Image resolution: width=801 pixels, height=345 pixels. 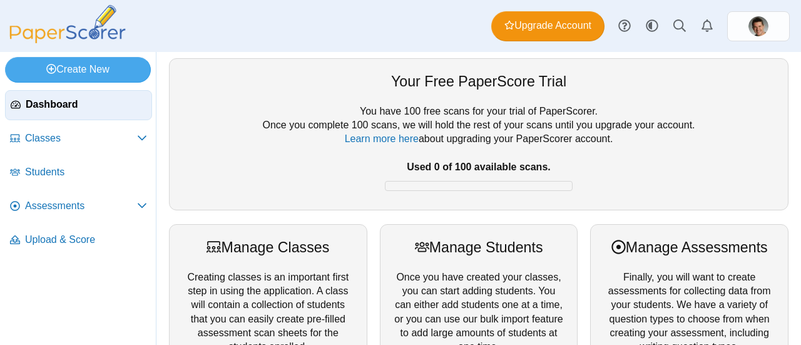 I want to click on span: Dashboard, so click(x=86, y=104).